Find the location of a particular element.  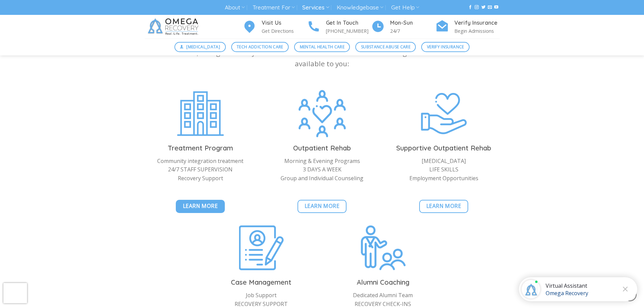

a: Send us an email is located at coordinates (490, 7).